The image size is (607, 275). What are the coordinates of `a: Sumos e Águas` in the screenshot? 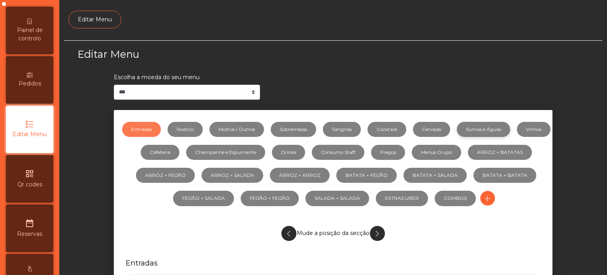 It's located at (483, 129).